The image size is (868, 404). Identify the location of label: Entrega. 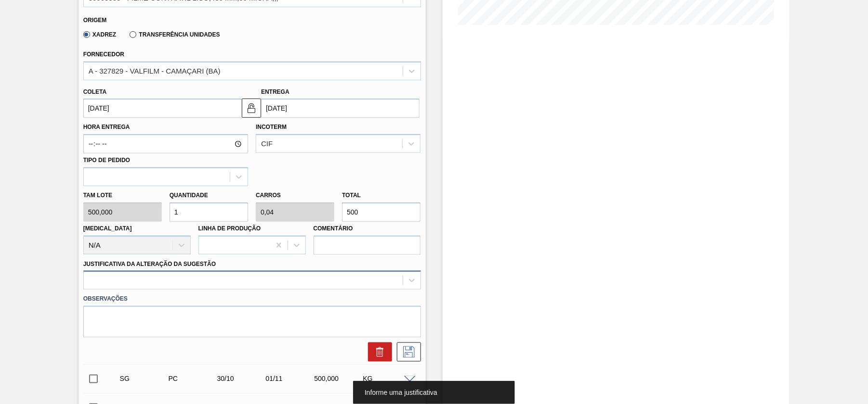
(275, 92).